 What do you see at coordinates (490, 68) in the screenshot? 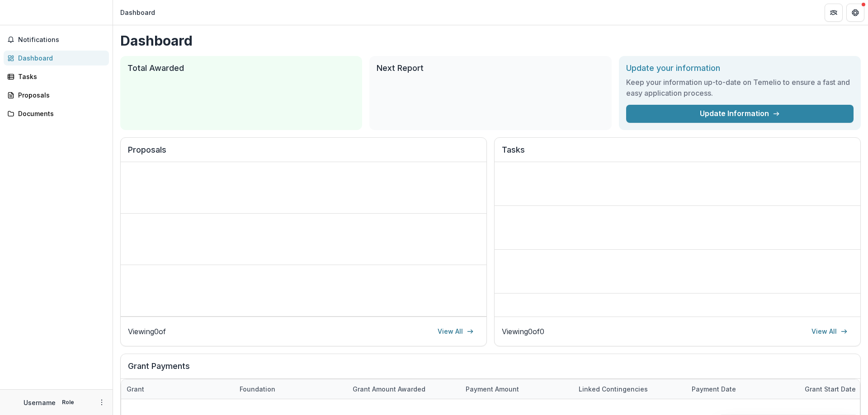
I see `h2: Next Report` at bounding box center [490, 68].